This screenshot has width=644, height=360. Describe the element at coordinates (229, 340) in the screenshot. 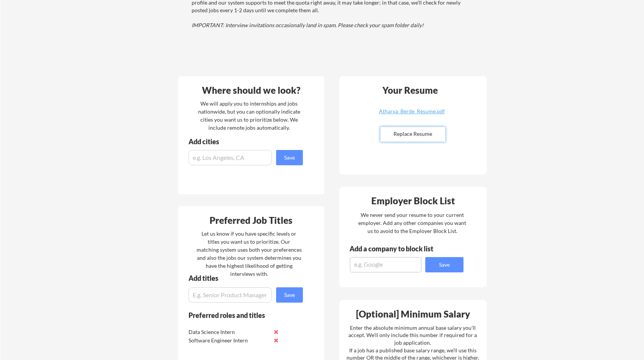

I see `div: Software Engineer Intern` at that location.